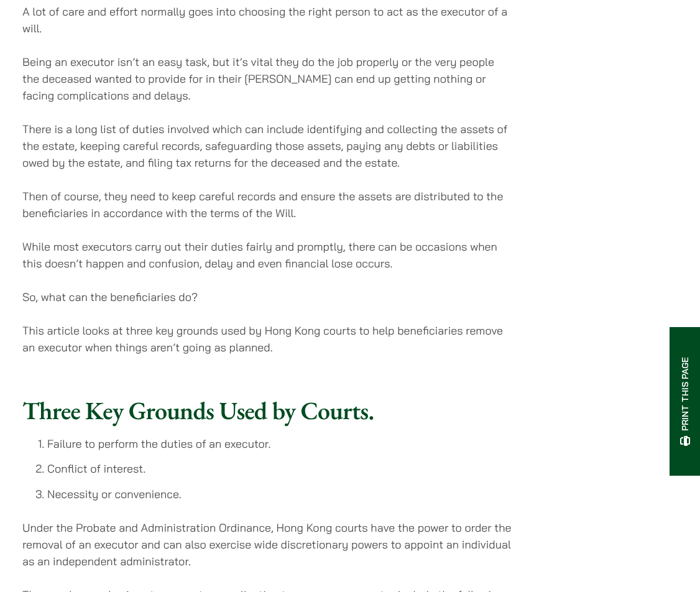 This screenshot has width=700, height=592. I want to click on p: So, what can the beneficiaries do?, so click(268, 297).